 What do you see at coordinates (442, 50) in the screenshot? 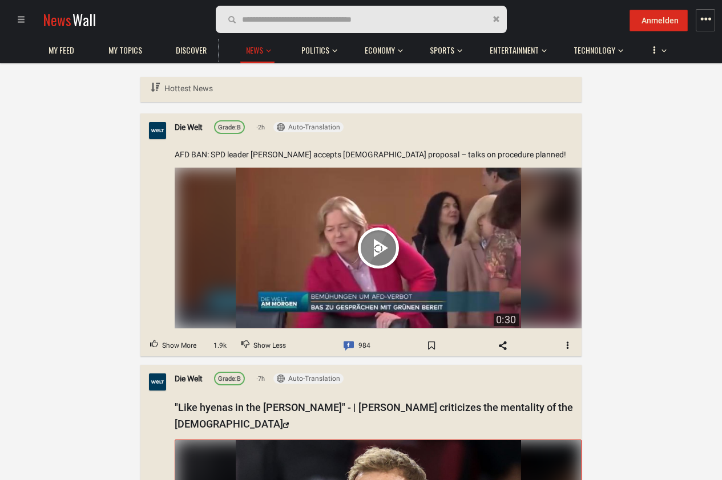
I see `a: Sports` at bounding box center [442, 50].